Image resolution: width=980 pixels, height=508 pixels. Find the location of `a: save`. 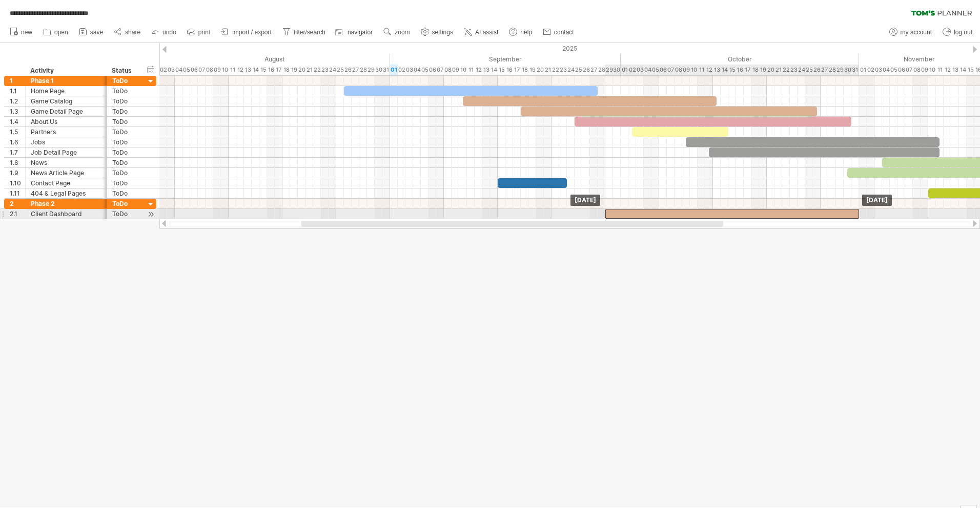

a: save is located at coordinates (92, 32).